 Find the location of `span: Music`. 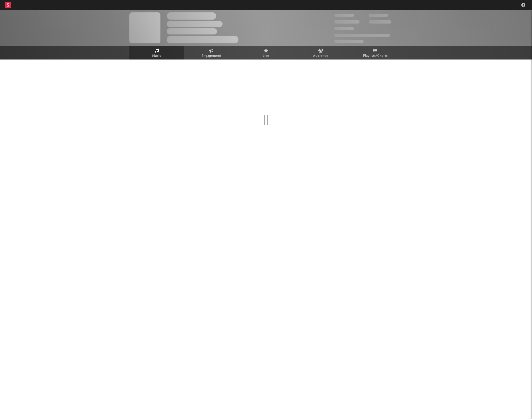

span: Music is located at coordinates (156, 56).